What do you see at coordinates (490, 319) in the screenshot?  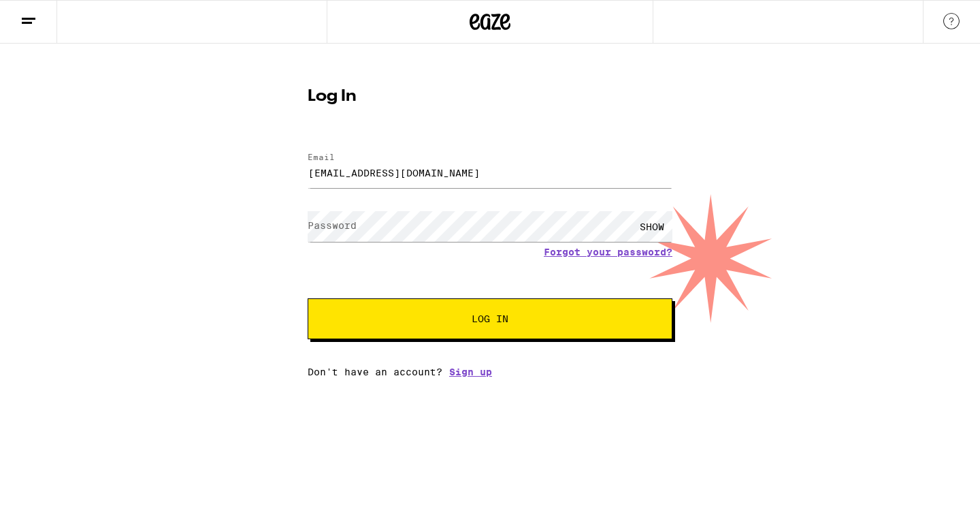 I see `span: Log In` at bounding box center [490, 319].